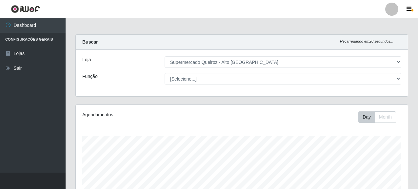  Describe the element at coordinates (146, 115) in the screenshot. I see `div: Agendamentos` at that location.